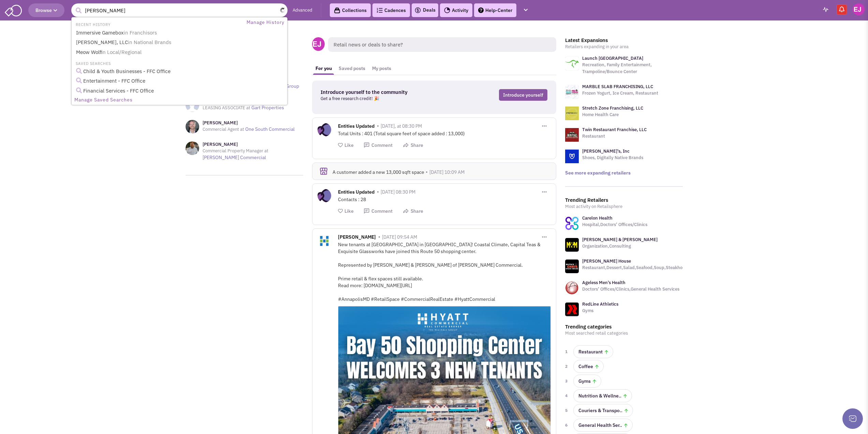 This screenshot has height=434, width=868. What do you see at coordinates (568, 410) in the screenshot?
I see `span: 5` at bounding box center [568, 410].